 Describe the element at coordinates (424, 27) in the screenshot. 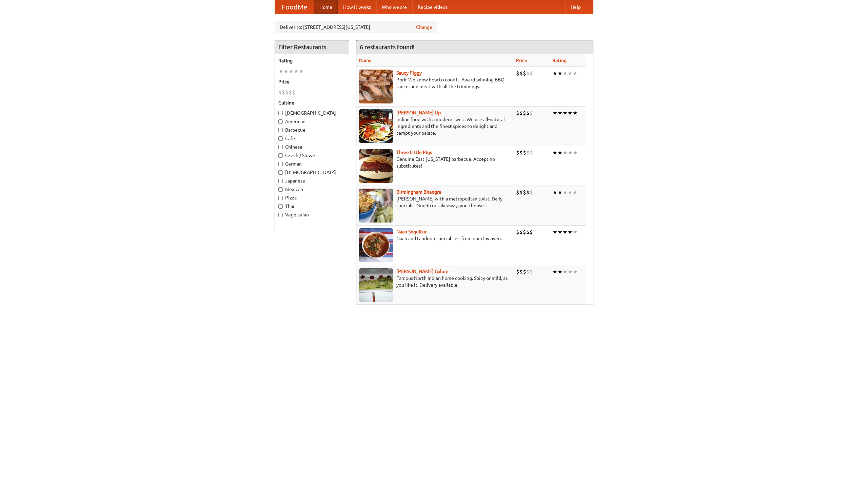

I see `a: Change` at that location.